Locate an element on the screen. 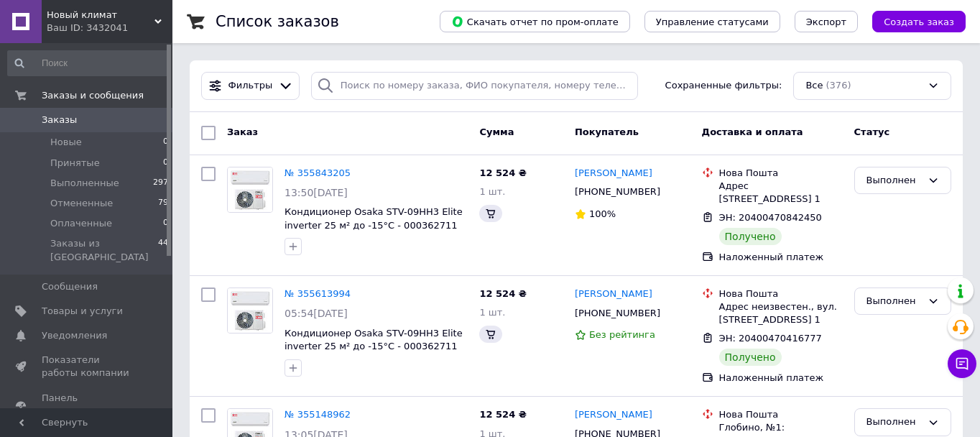 This screenshot has width=980, height=437. span: 79 is located at coordinates (163, 204).